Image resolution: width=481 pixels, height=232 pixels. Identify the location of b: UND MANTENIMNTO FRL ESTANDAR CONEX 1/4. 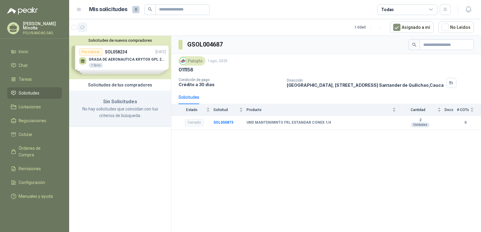
(288, 123).